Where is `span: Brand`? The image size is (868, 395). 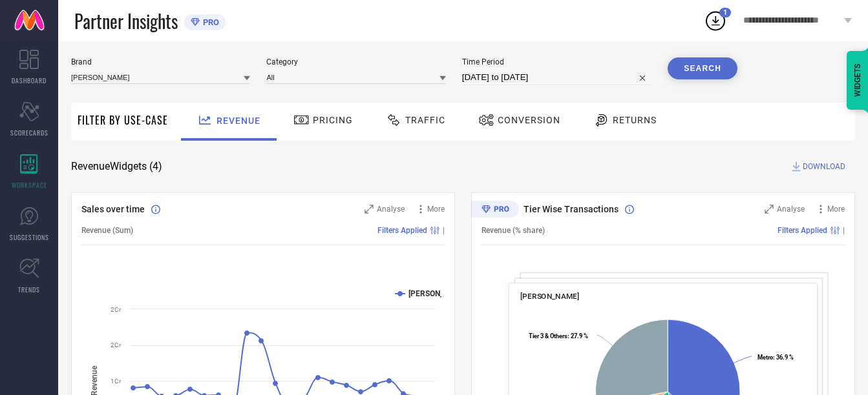 span: Brand is located at coordinates (160, 62).